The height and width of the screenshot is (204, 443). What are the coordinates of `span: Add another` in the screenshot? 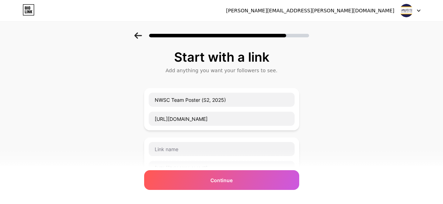 It's located at (223, 194).